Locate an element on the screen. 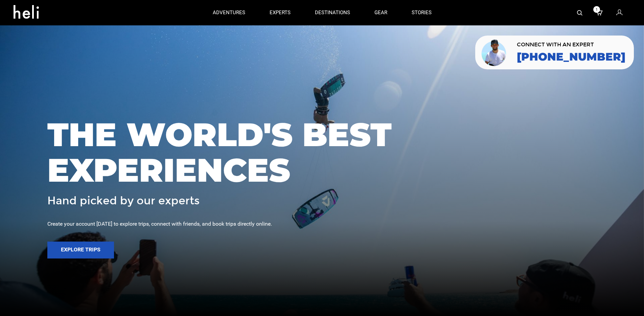 The width and height of the screenshot is (644, 316). span: THE WORLD'S BEST EXPERIENCES is located at coordinates (322, 152).